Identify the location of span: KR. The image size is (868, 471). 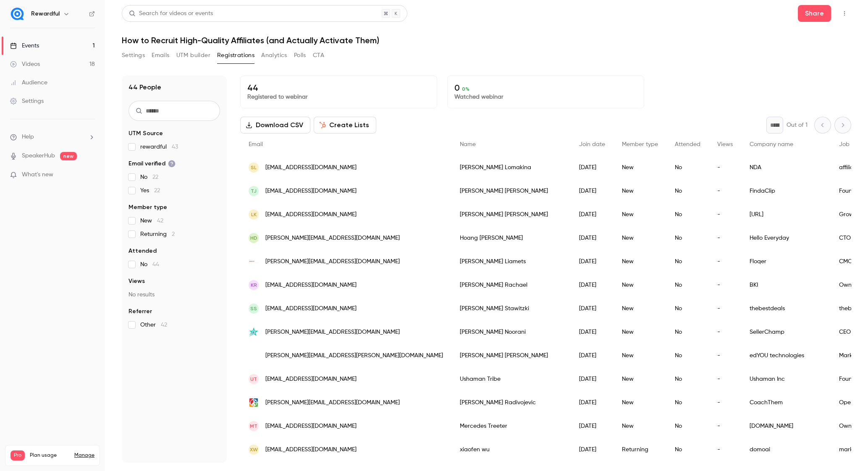
(254, 285).